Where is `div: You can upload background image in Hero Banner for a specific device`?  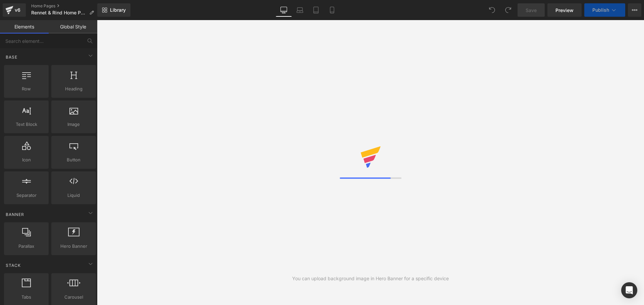
div: You can upload background image in Hero Banner for a specific device is located at coordinates (370, 279).